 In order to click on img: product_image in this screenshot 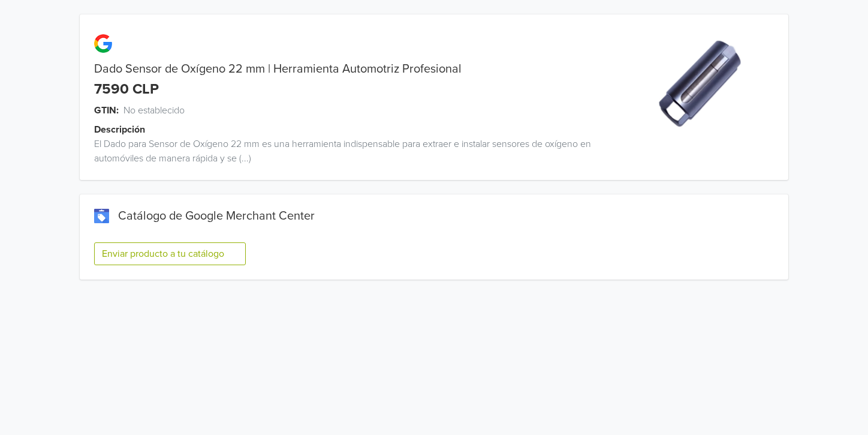, I will do `click(700, 84)`.